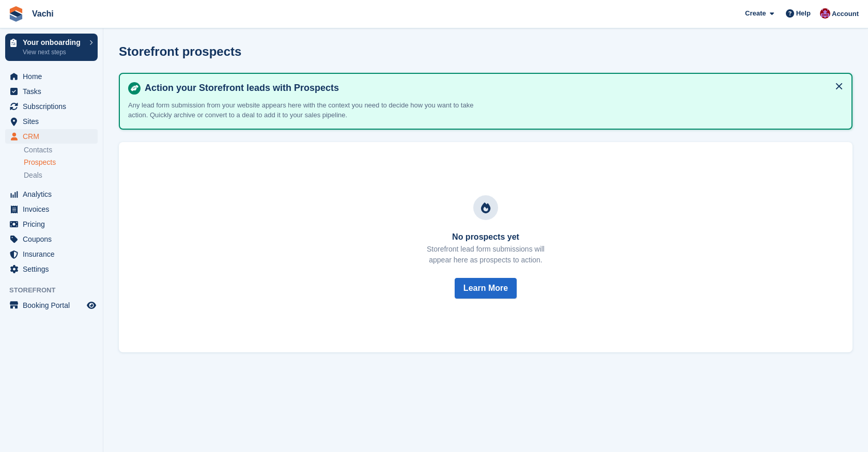  I want to click on h1: Storefront prospects, so click(180, 51).